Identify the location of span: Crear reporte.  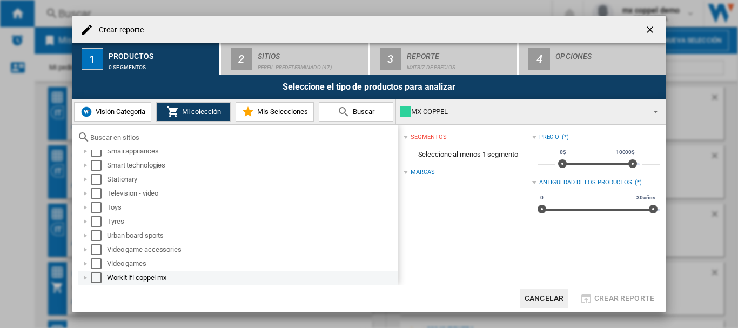
(624, 298).